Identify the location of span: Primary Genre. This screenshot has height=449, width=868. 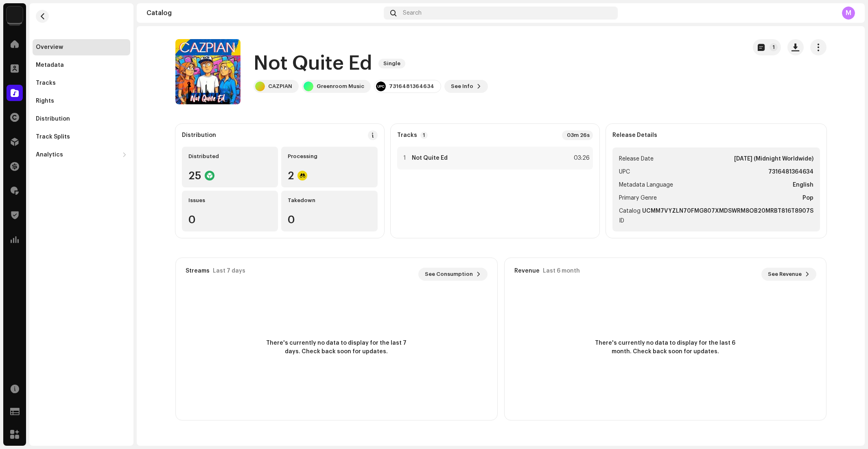
(638, 198).